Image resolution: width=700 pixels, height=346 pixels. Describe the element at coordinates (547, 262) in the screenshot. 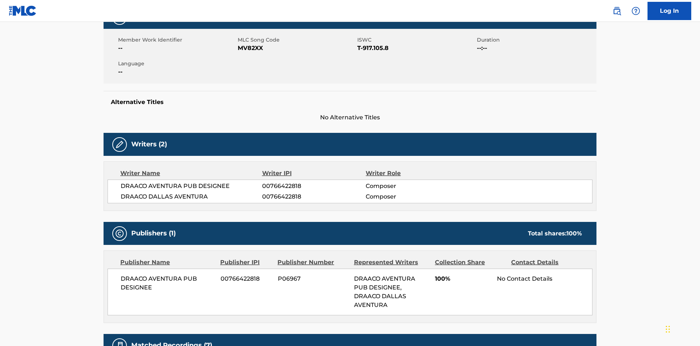

I see `div: Contact Details` at that location.